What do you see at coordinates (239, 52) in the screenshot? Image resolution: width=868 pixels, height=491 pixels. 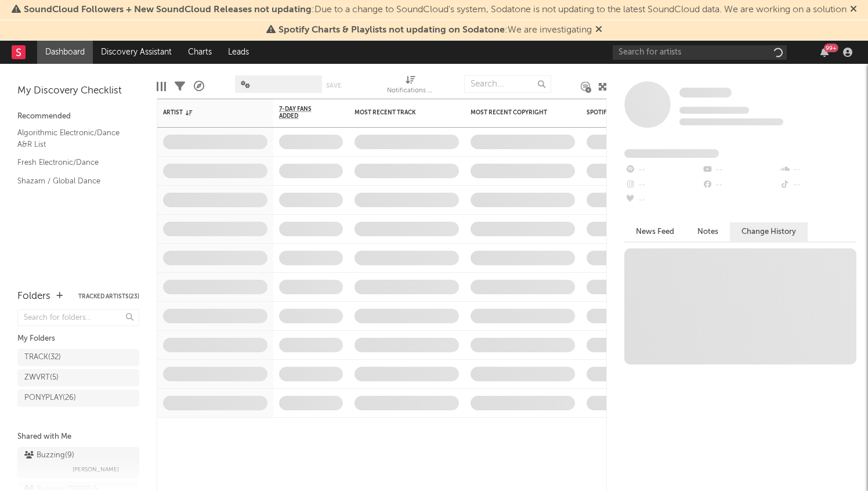 I see `a: Leads` at bounding box center [239, 52].